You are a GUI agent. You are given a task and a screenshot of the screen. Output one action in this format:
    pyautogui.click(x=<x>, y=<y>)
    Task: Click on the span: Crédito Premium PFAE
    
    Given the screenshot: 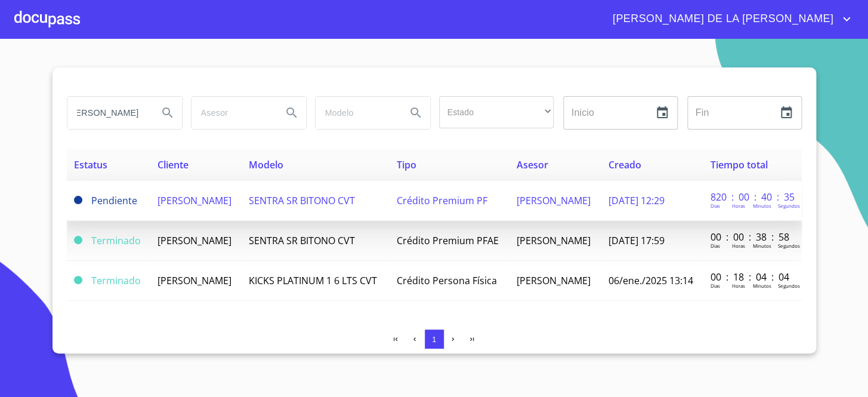 What is the action you would take?
    pyautogui.click(x=447, y=241)
    